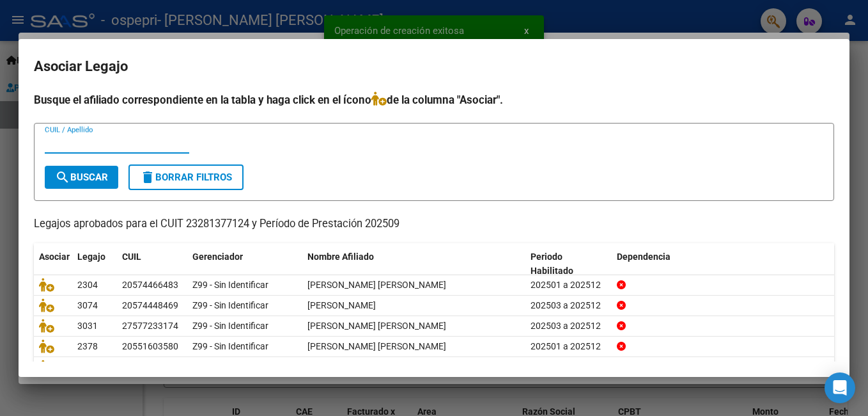  Describe the element at coordinates (377, 347) in the screenshot. I see `span: MARITRU MEJIA TAHIEL LAUTARO` at that location.